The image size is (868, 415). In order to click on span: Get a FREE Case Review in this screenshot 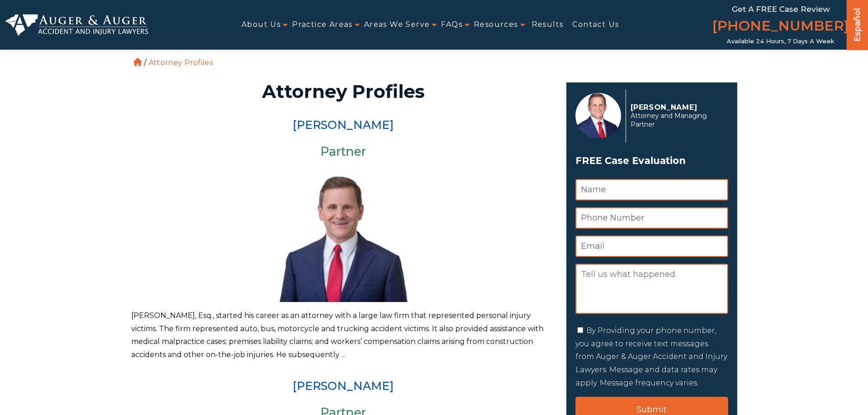, I will do `click(780, 9)`.